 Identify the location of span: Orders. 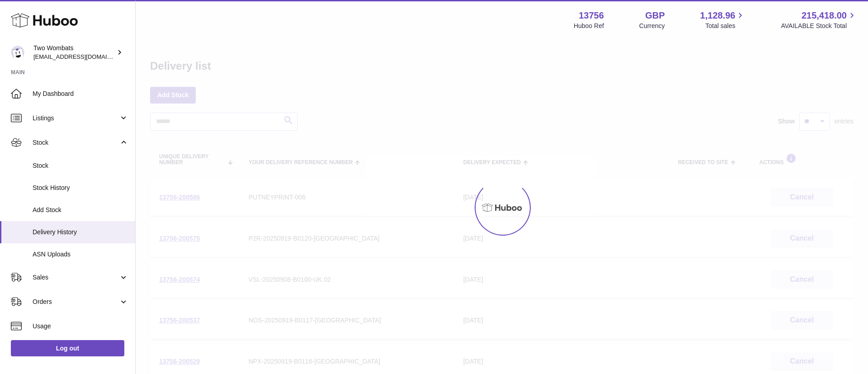
(76, 302).